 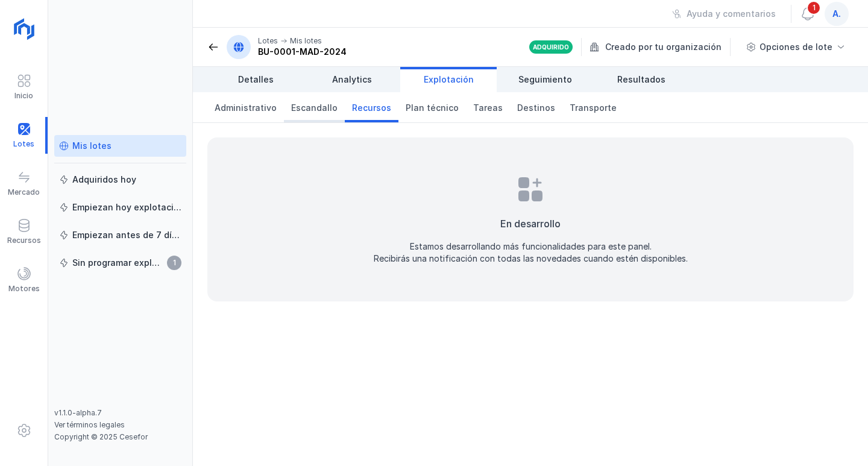 What do you see at coordinates (24, 241) in the screenshot?
I see `div: Recursos` at bounding box center [24, 241].